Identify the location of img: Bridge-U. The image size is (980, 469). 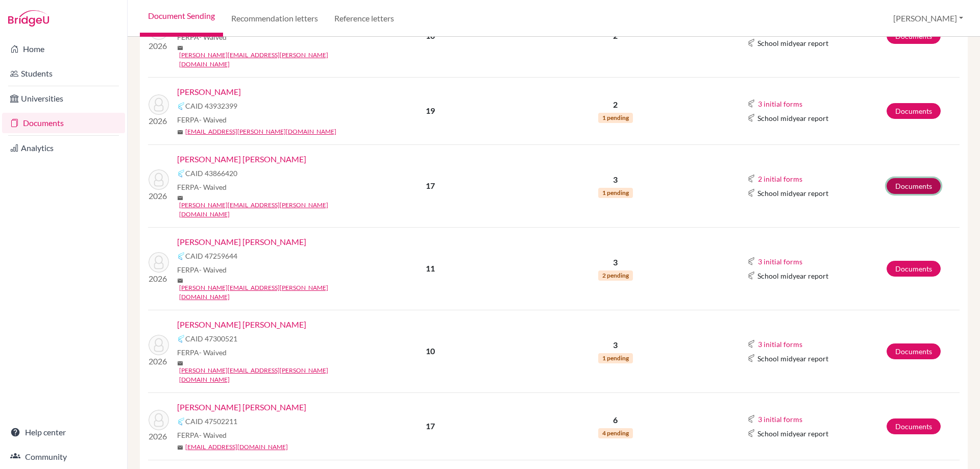
(28, 18).